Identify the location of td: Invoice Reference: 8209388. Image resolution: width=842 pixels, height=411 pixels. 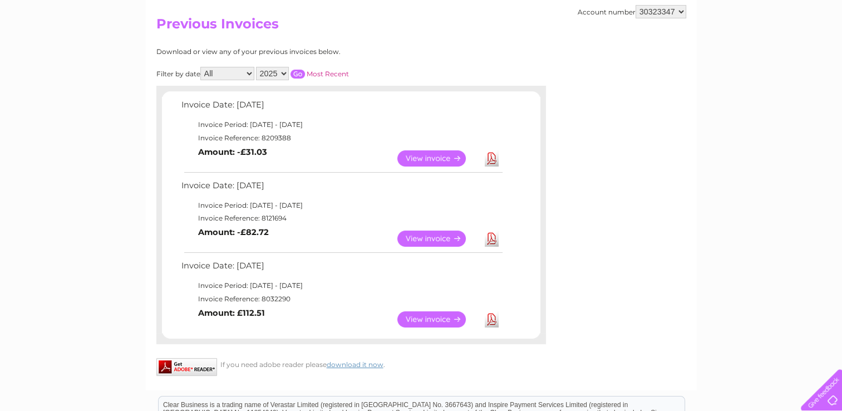
(341, 138).